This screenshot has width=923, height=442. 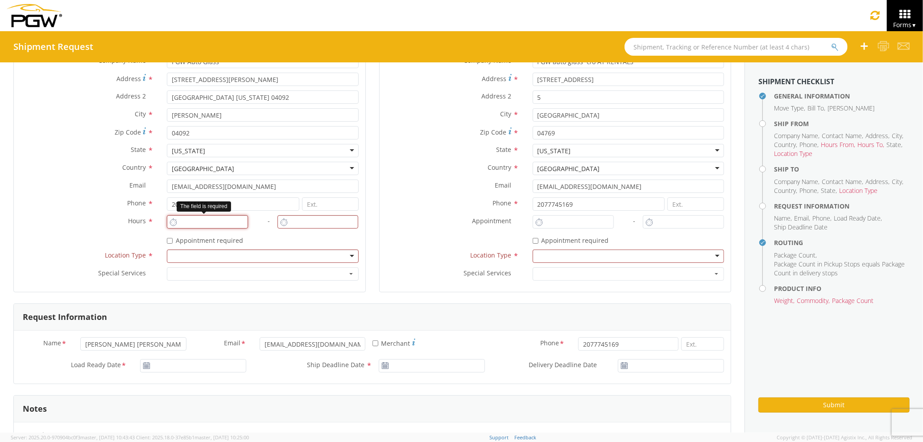 What do you see at coordinates (375, 343) in the screenshot?
I see `input: Merchant` at bounding box center [375, 343].